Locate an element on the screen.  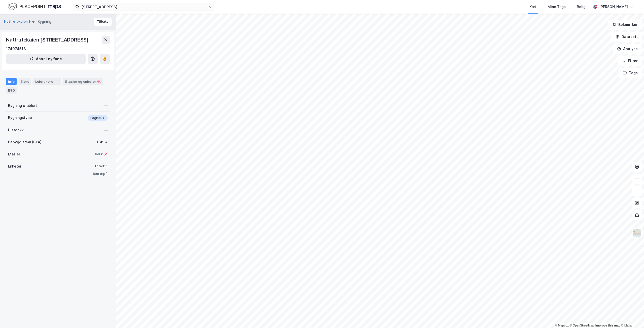
div: Totalt: is located at coordinates (100, 167).